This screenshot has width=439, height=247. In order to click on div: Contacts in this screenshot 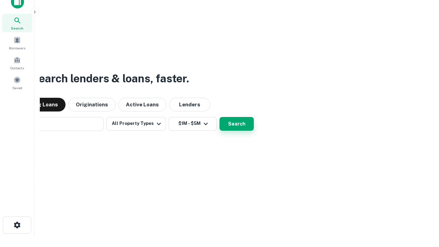, I will do `click(17, 63)`.